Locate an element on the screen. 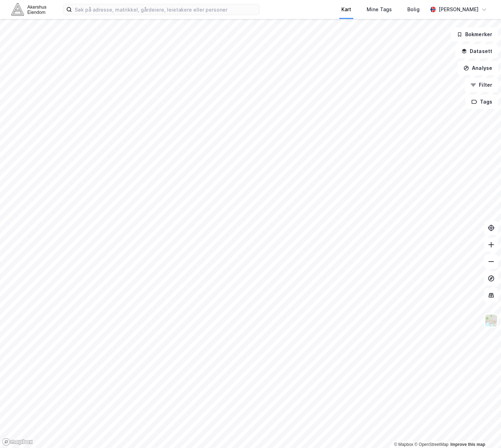 Image resolution: width=501 pixels, height=448 pixels. a: Mapbox is located at coordinates (403, 444).